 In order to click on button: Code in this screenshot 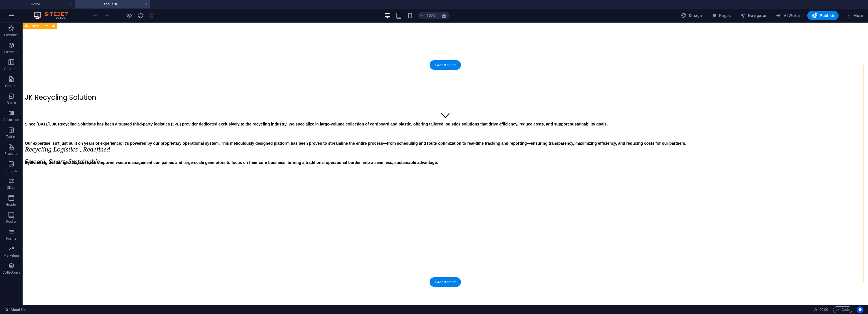, I will do `click(842, 310)`.